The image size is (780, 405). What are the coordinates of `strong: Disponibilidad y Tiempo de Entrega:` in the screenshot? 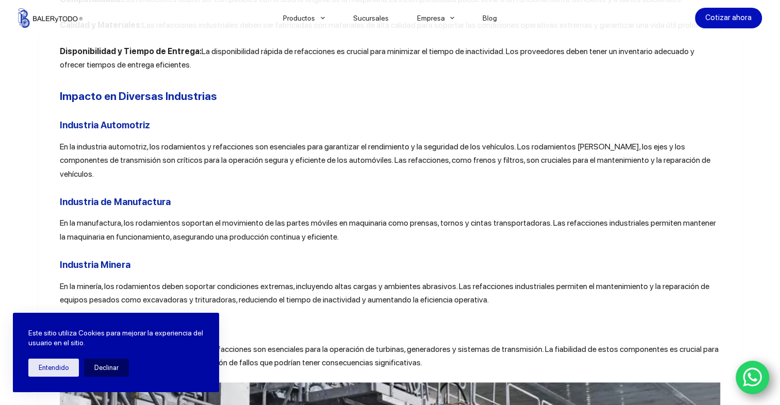 It's located at (130, 51).